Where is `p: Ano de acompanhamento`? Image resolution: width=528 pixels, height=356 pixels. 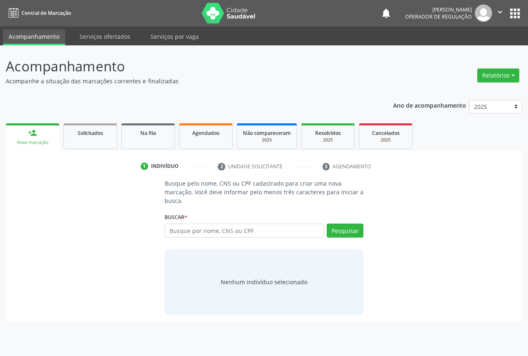 p: Ano de acompanhamento is located at coordinates (430, 105).